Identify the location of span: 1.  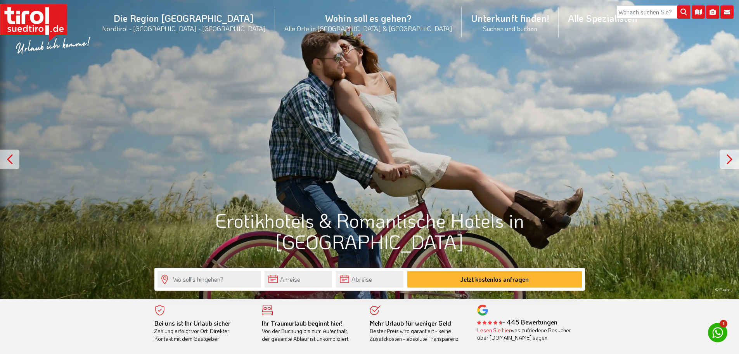
(724, 323).